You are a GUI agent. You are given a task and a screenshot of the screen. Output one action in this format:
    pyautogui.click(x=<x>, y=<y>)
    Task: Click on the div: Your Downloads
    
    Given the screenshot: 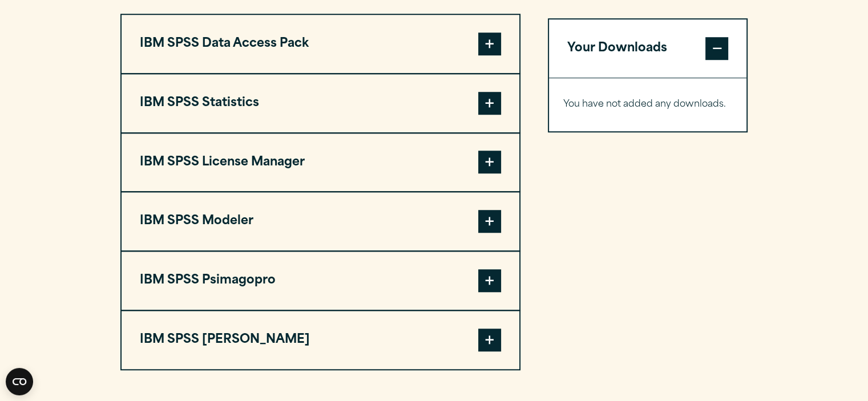 What is the action you would take?
    pyautogui.click(x=648, y=104)
    